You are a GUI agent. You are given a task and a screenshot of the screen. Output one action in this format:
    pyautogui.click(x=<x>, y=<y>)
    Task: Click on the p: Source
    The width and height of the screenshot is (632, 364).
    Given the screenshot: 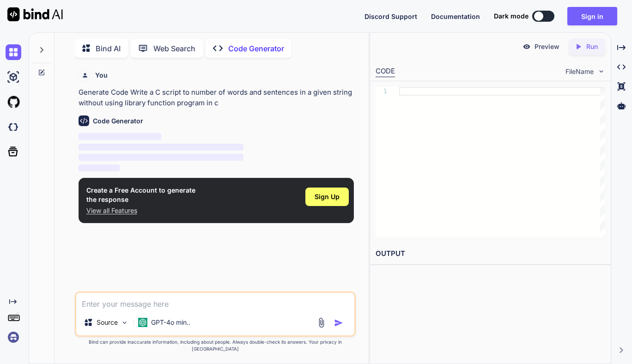 What is the action you would take?
    pyautogui.click(x=107, y=322)
    